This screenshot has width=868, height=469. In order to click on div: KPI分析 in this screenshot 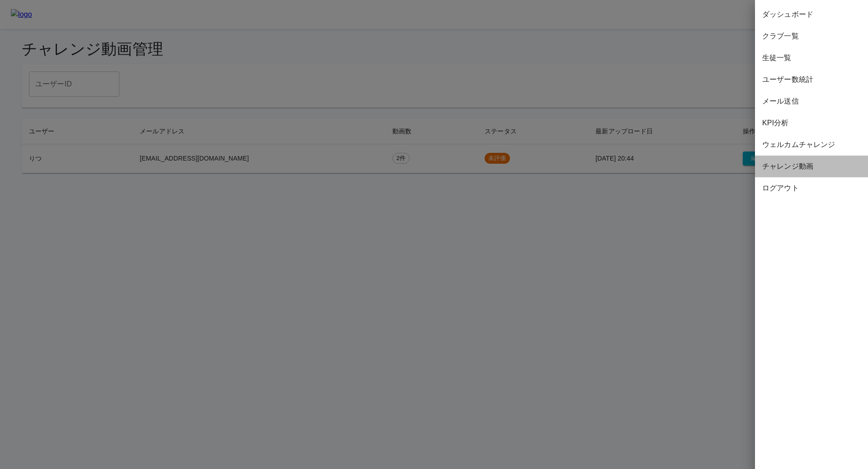, I will do `click(811, 123)`.